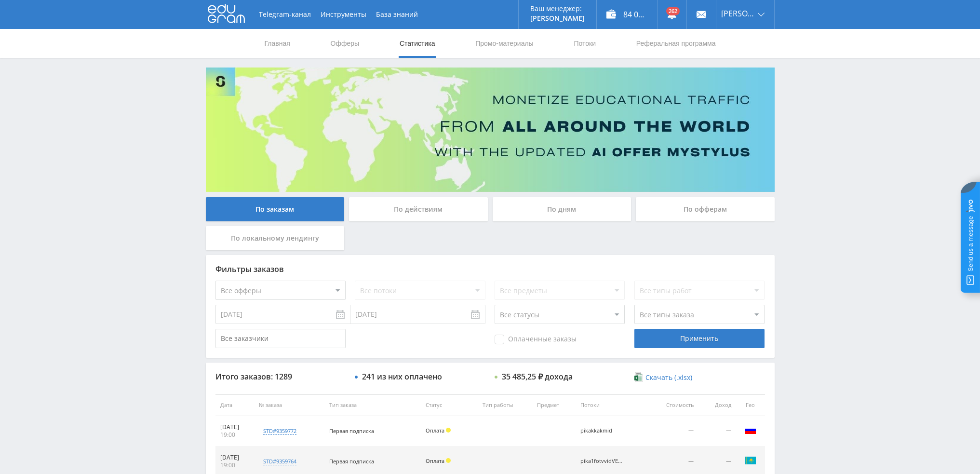 The image size is (980, 474). Describe the element at coordinates (554, 405) in the screenshot. I see `th: Предмет` at that location.